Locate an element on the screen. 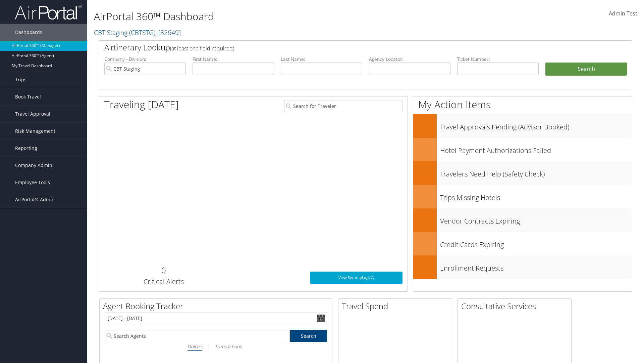 The height and width of the screenshot is (363, 644). span: AirPortal® Admin is located at coordinates (35, 199).